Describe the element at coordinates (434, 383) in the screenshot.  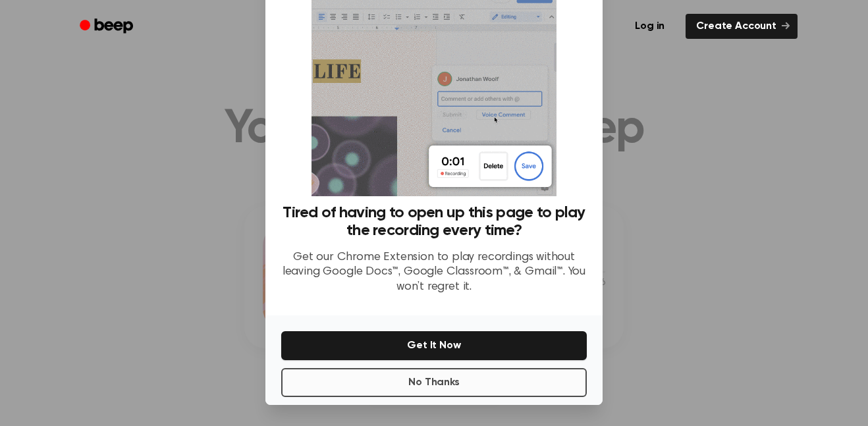
I see `button: No Thanks` at that location.